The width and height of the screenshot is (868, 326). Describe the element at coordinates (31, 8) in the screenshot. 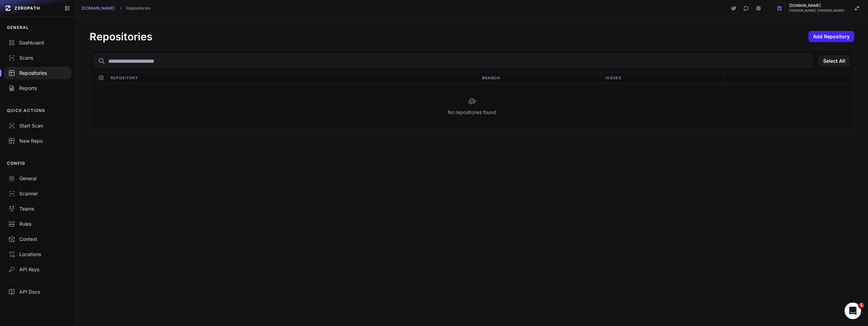

I see `a: ZEROPATH` at that location.